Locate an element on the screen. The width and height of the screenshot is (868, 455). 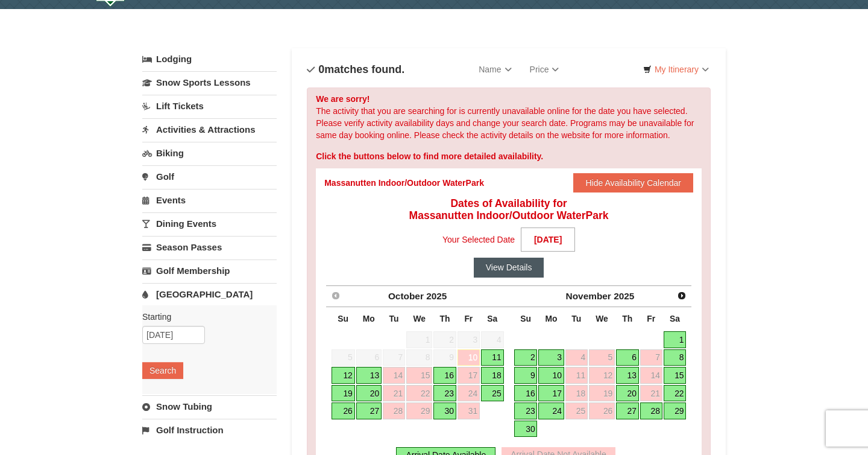
span: Prev is located at coordinates (336, 296).